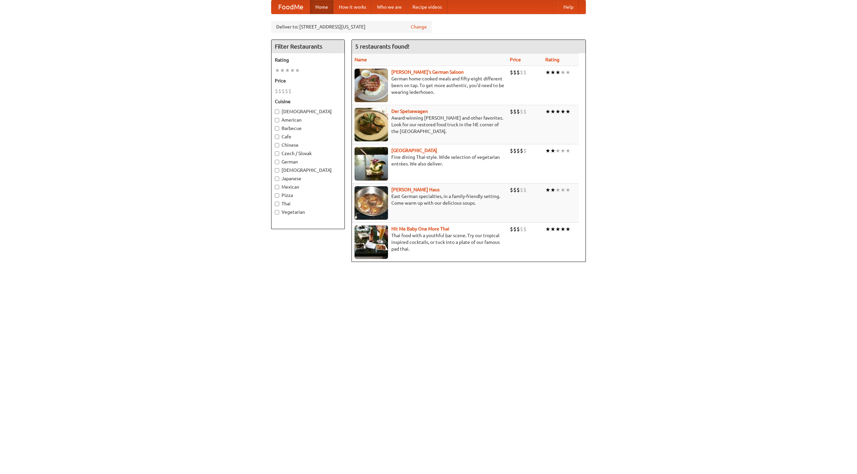  What do you see at coordinates (277, 178) in the screenshot?
I see `input: Japanese` at bounding box center [277, 178].